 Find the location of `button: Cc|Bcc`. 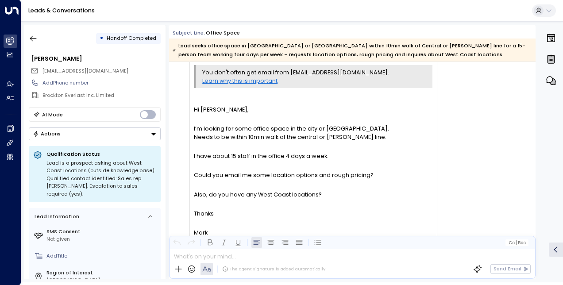

button: Cc|Bcc is located at coordinates (517, 243).